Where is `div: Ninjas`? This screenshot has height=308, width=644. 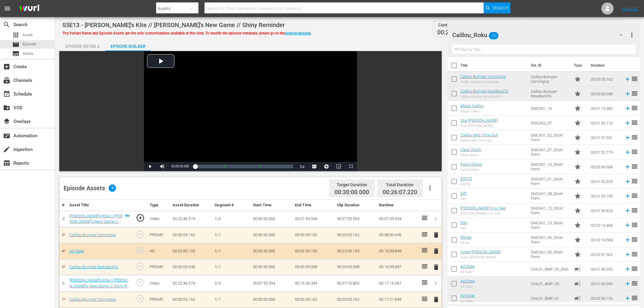
div: Ninjas is located at coordinates (466, 242).